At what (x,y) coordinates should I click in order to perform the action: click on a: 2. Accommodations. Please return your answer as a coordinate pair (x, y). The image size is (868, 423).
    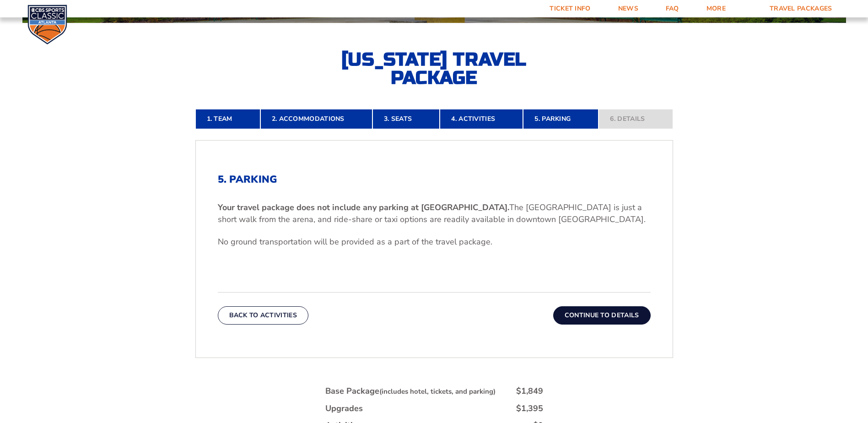
    Looking at the image, I should click on (316, 119).